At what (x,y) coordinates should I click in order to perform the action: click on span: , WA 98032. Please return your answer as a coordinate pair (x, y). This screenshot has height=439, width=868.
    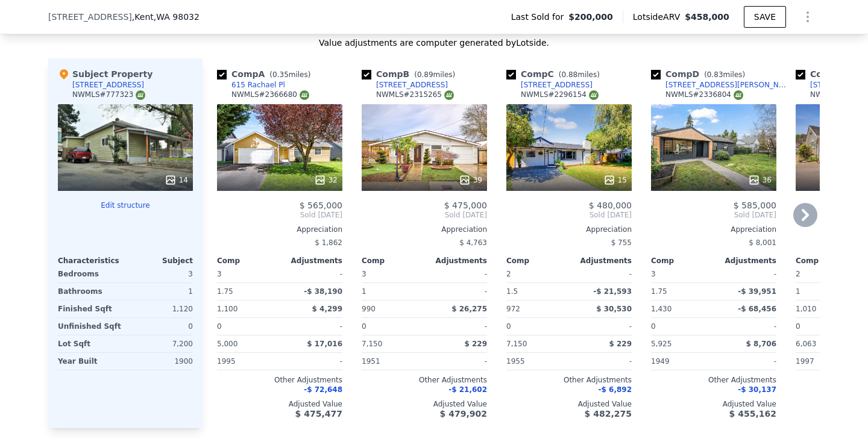
    Looking at the image, I should click on (177, 17).